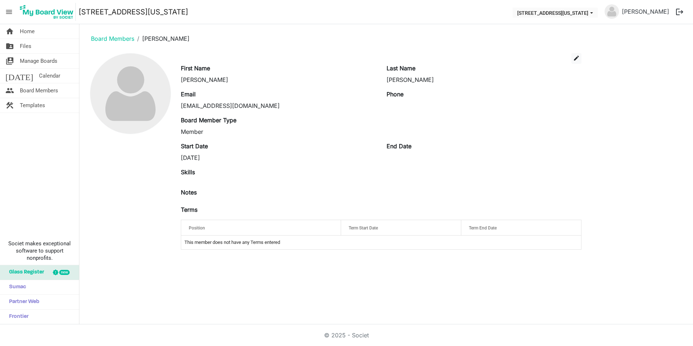 This screenshot has height=346, width=693. Describe the element at coordinates (10, 91) in the screenshot. I see `span: people` at that location.